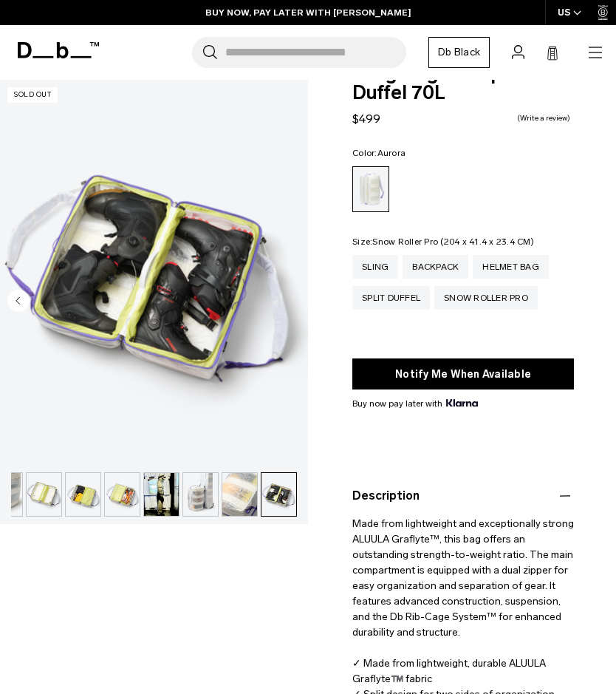  I want to click on a: Db Black, so click(459, 53).